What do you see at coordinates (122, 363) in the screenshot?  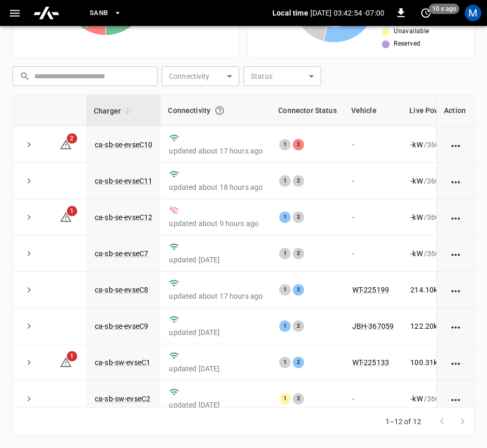 I see `a: ca-sb-sw-evseC1` at bounding box center [122, 363].